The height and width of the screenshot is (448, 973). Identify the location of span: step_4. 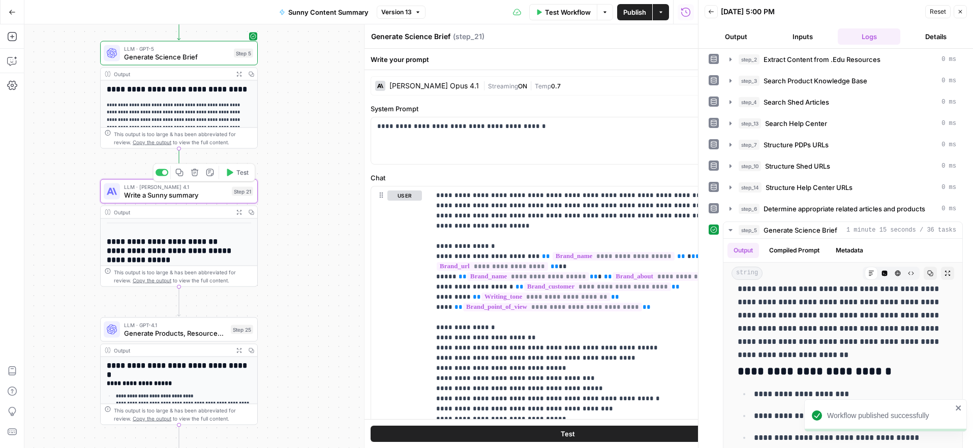
(749, 102).